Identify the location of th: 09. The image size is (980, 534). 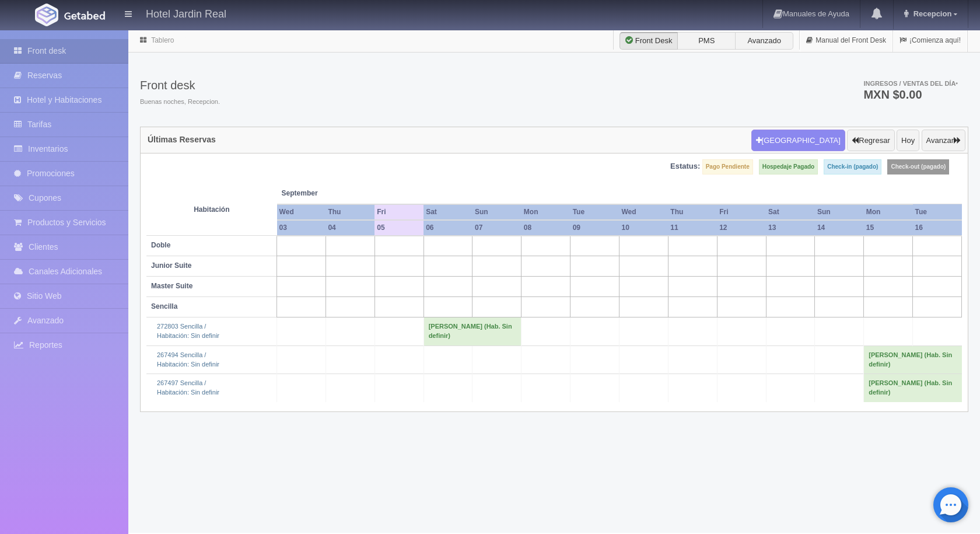
(596, 227).